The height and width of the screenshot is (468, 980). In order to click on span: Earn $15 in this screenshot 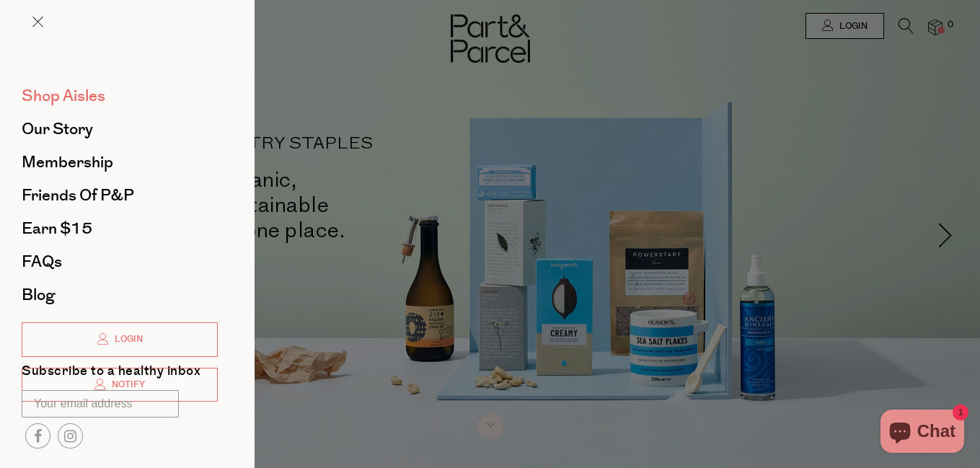, I will do `click(57, 229)`.